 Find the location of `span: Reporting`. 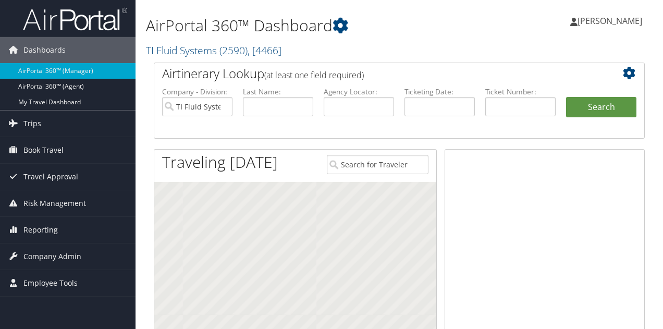

span: Reporting is located at coordinates (41, 230).